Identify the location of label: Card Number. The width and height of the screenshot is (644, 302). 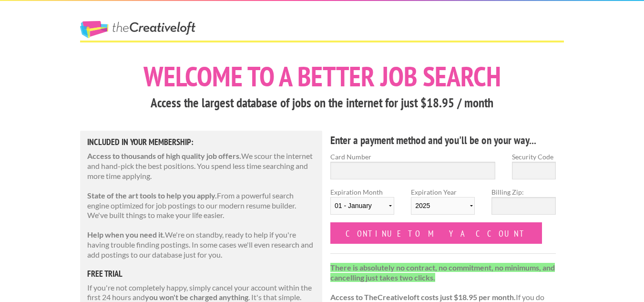
(412, 156).